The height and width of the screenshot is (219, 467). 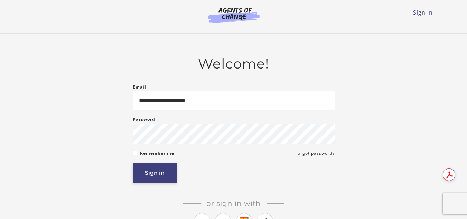 I want to click on button: Sign in, so click(x=154, y=172).